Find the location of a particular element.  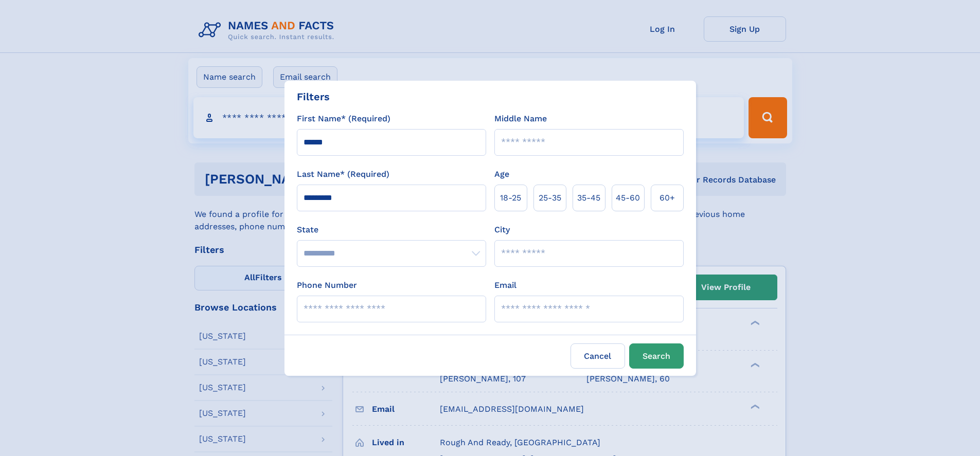

span: 60+ is located at coordinates (667, 198).